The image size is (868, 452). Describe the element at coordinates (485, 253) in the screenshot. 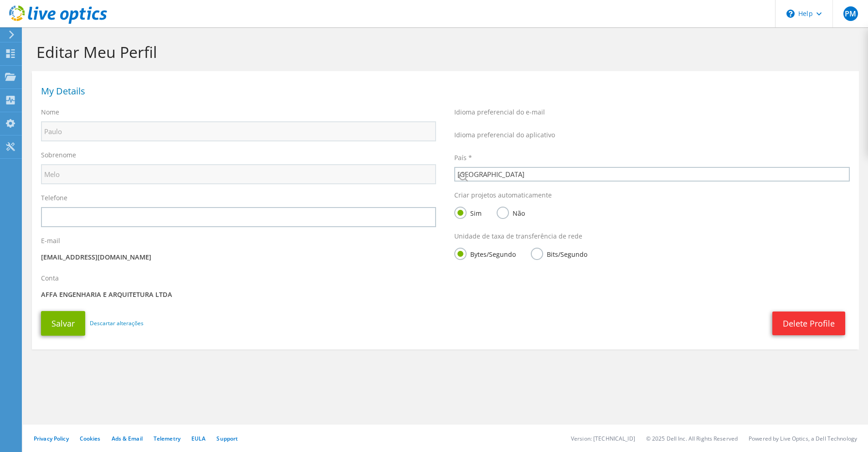

I see `label: Bytes/Segundo` at that location.